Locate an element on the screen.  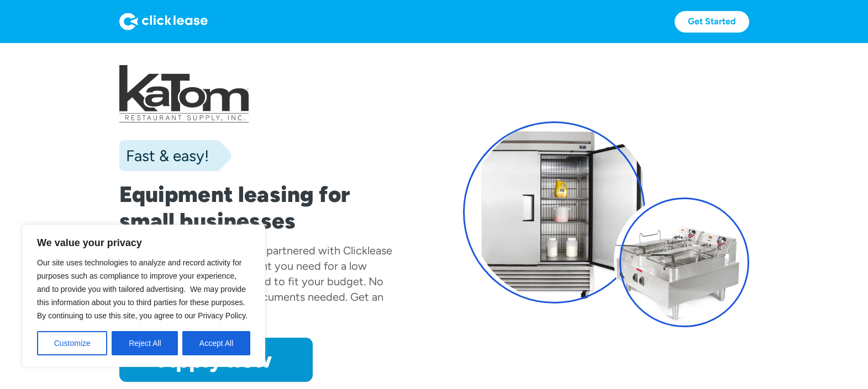
button: Customize is located at coordinates (72, 343).